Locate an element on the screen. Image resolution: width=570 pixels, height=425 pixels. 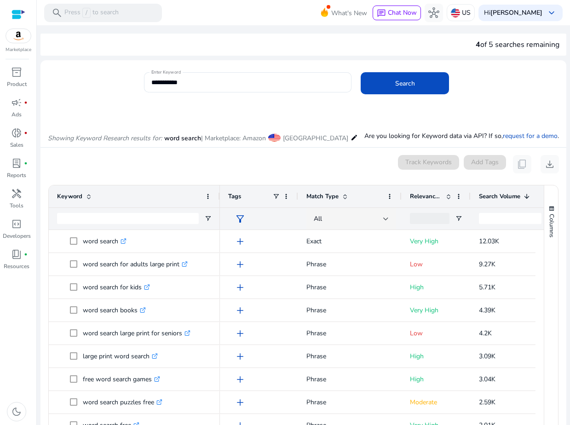
span: What's New is located at coordinates (349, 13).